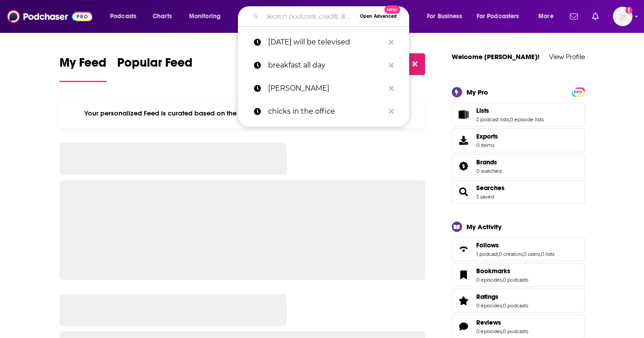 The height and width of the screenshot is (338, 644). Describe the element at coordinates (477, 92) in the screenshot. I see `div: My Pro` at that location.